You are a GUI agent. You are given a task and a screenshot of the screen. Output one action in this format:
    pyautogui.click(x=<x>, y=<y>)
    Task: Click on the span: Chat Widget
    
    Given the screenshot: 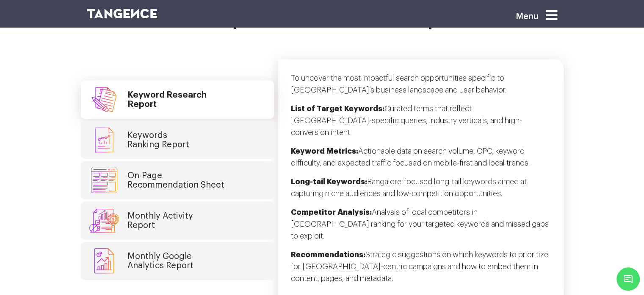 What is the action you would take?
    pyautogui.click(x=628, y=279)
    